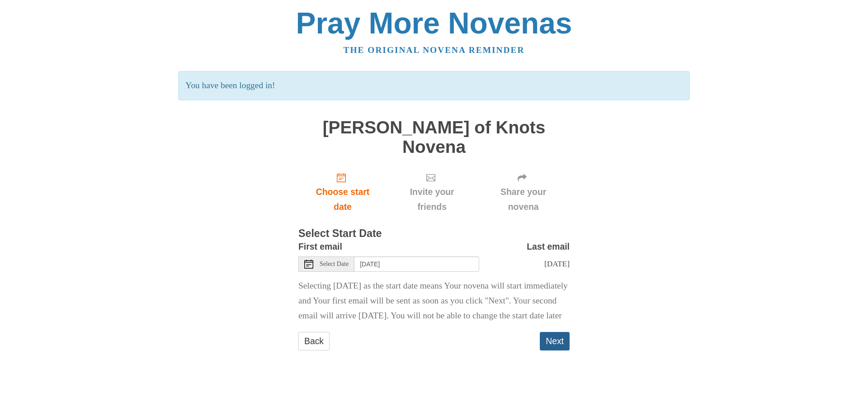 The width and height of the screenshot is (868, 412). I want to click on p: You have been logged in!, so click(434, 86).